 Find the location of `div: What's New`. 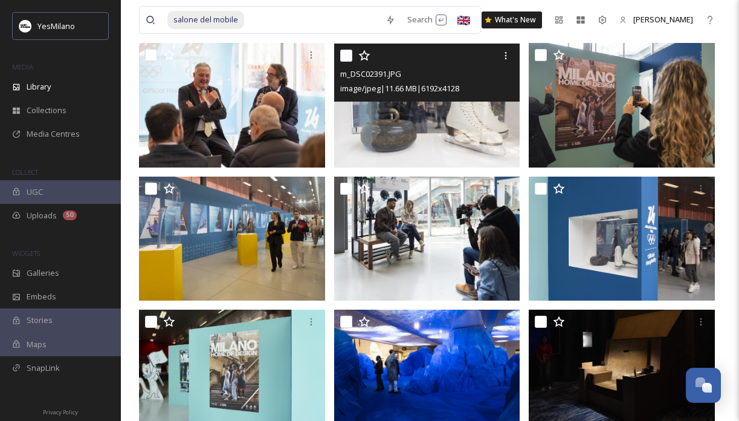

div: What's New is located at coordinates (512, 20).